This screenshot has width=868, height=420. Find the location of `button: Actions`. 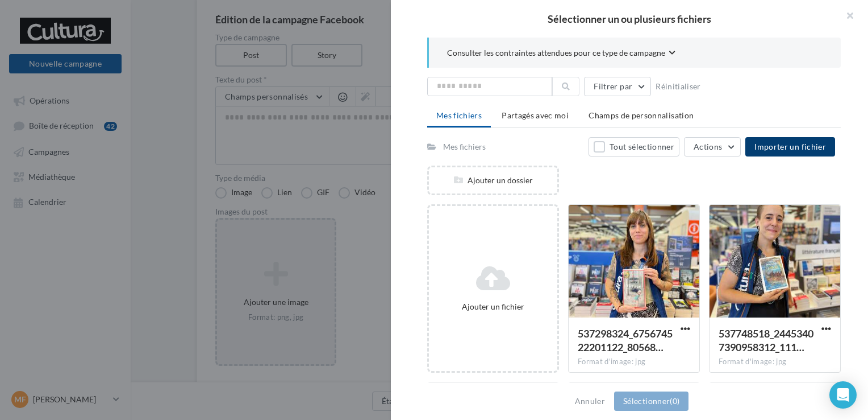

button: Actions is located at coordinates (713, 147).